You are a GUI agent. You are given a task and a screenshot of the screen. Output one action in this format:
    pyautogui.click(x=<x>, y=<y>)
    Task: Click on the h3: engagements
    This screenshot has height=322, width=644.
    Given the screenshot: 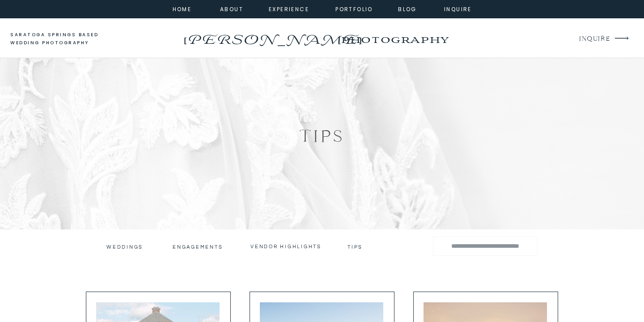 What is the action you would take?
    pyautogui.click(x=199, y=247)
    